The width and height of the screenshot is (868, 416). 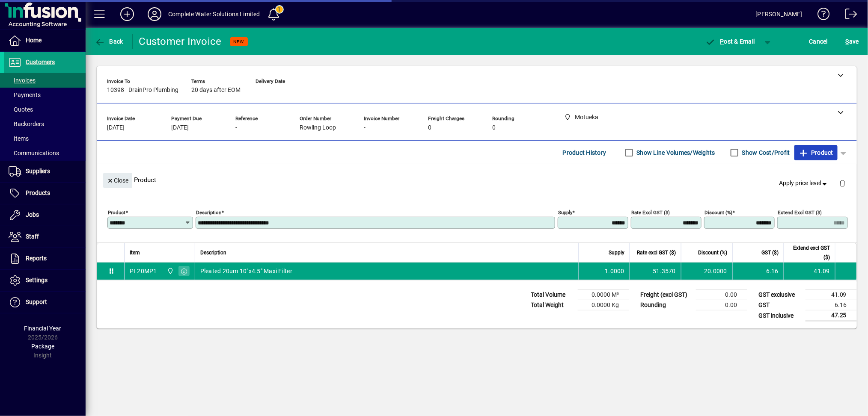 What do you see at coordinates (730, 41) in the screenshot?
I see `button: Post & Email` at bounding box center [730, 41].